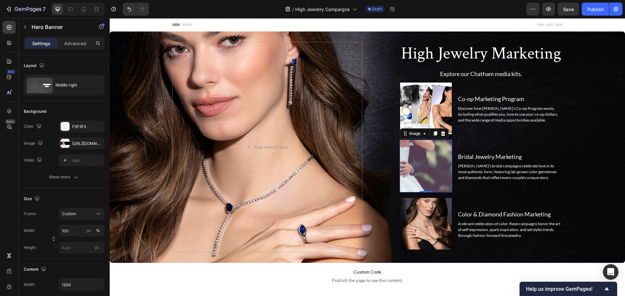 This screenshot has width=625, height=296. I want to click on button: Publish, so click(595, 9).